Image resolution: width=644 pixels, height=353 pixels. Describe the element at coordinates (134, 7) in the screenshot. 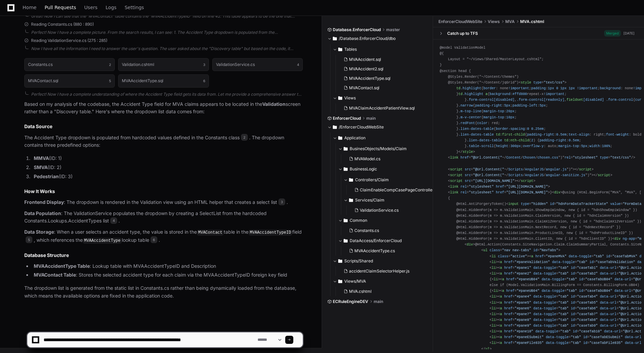

I see `span: Settings` at that location.